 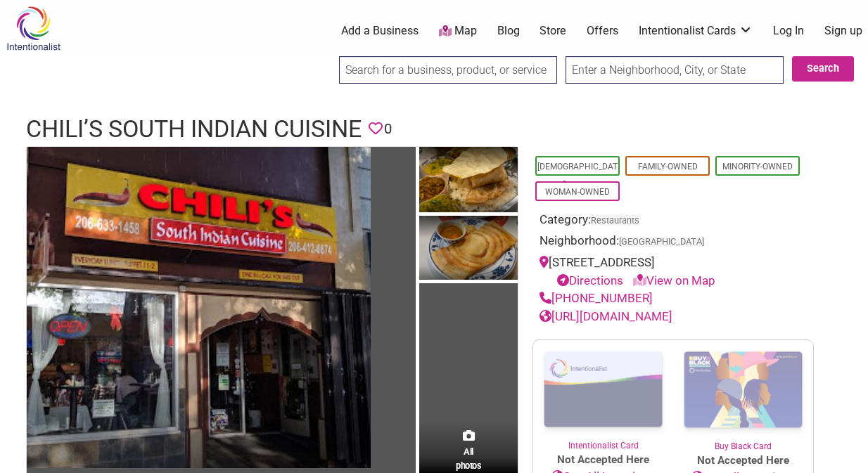 I want to click on h1: Chili’s South Indian Cuisine, so click(x=193, y=129).